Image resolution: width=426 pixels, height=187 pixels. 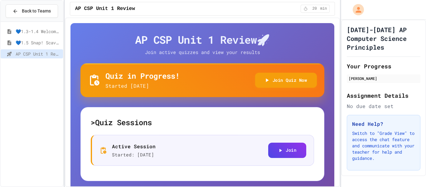 I want to click on h3: Need Help?, so click(x=384, y=124).